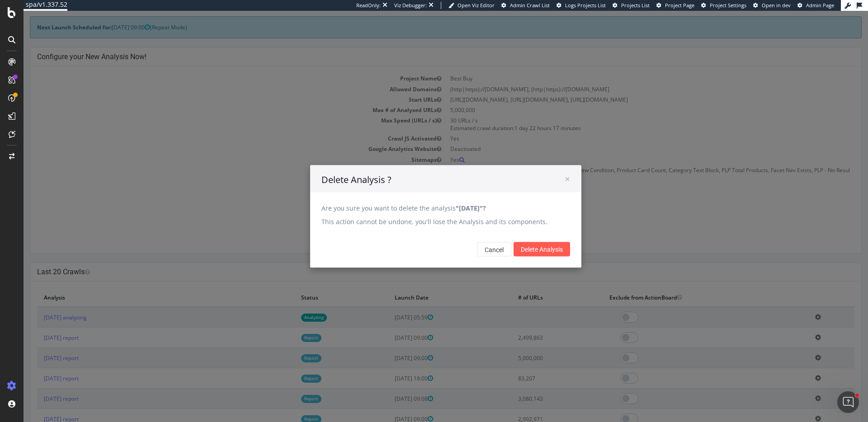  Describe the element at coordinates (815, 5) in the screenshot. I see `a: Admin Page` at that location.